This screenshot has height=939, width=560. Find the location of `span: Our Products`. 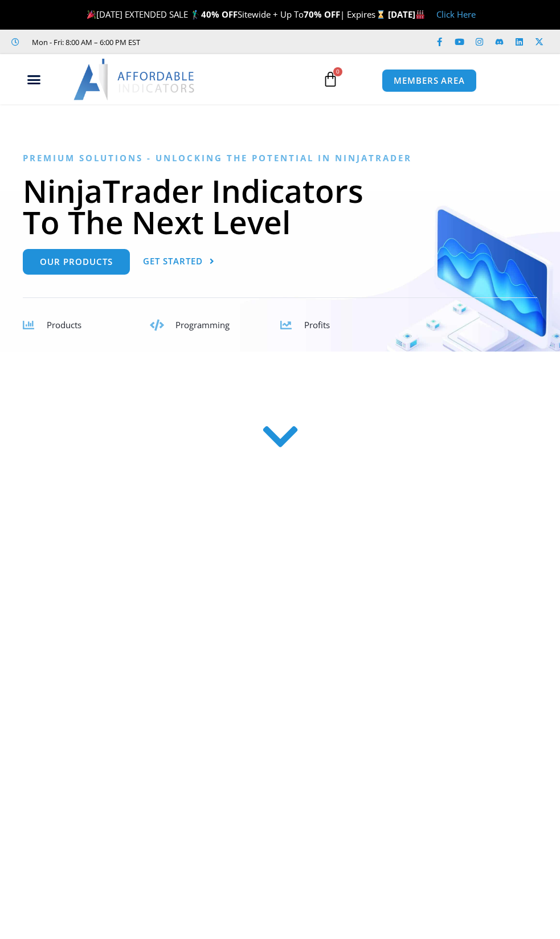

span: Our Products is located at coordinates (76, 261).